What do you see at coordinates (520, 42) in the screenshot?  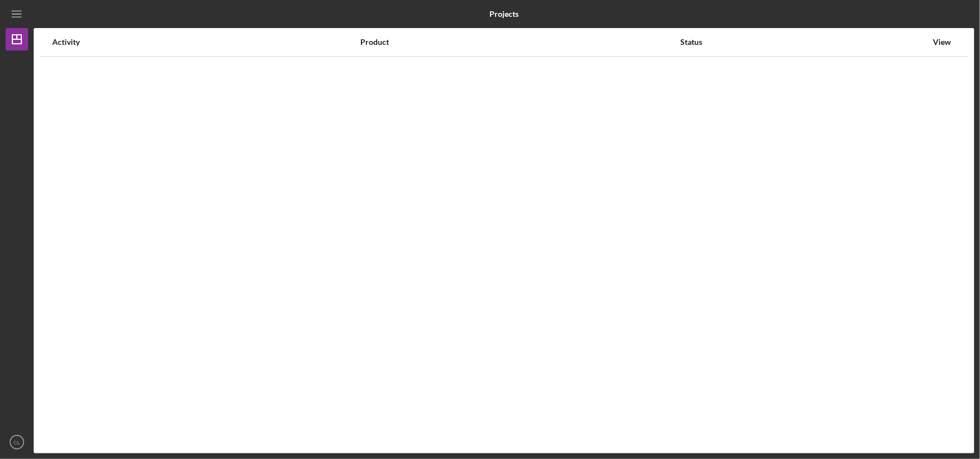 I see `div: Product` at bounding box center [520, 42].